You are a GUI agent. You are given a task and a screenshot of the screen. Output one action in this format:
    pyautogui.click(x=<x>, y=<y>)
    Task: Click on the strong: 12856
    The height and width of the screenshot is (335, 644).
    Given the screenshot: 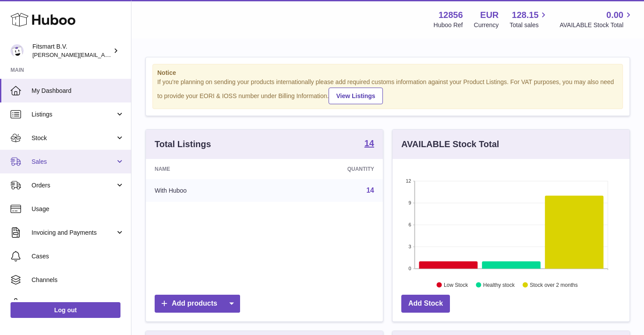 What is the action you would take?
    pyautogui.click(x=450, y=15)
    